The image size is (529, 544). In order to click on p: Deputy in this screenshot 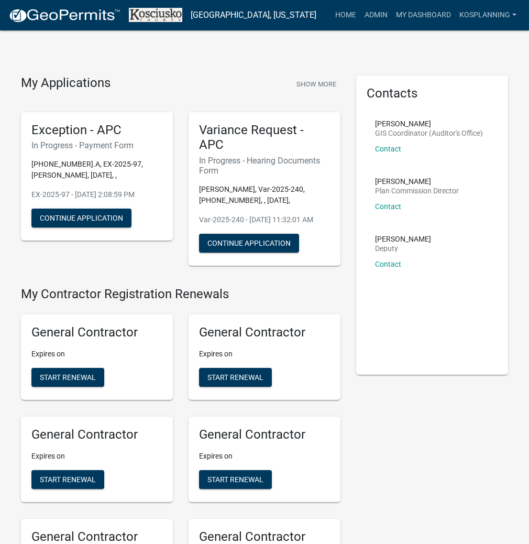, I will do `click(403, 248)`.